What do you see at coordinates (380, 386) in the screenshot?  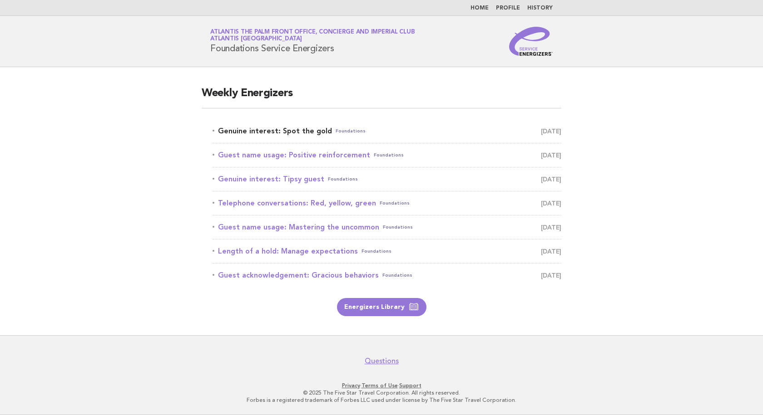 I see `a: Terms of Use` at bounding box center [380, 386].